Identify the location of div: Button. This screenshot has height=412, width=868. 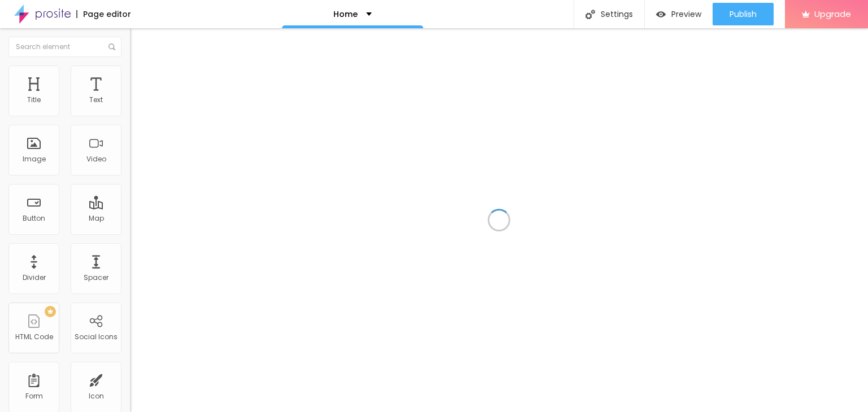
(34, 218).